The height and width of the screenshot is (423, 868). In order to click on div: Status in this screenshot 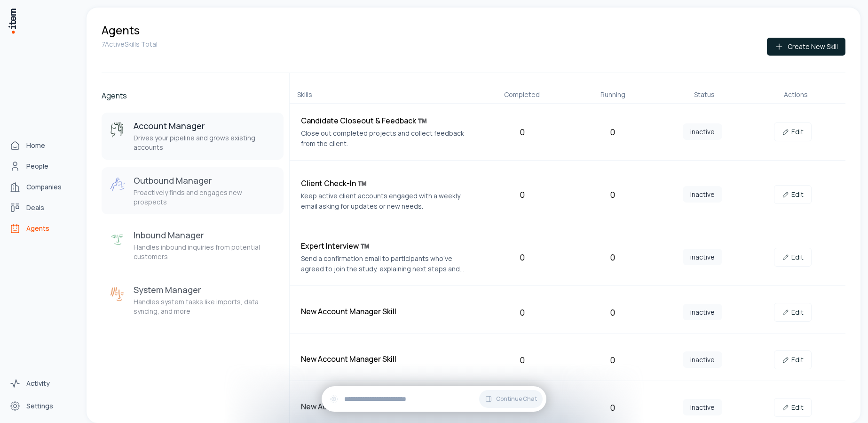, I will do `click(705, 95)`.